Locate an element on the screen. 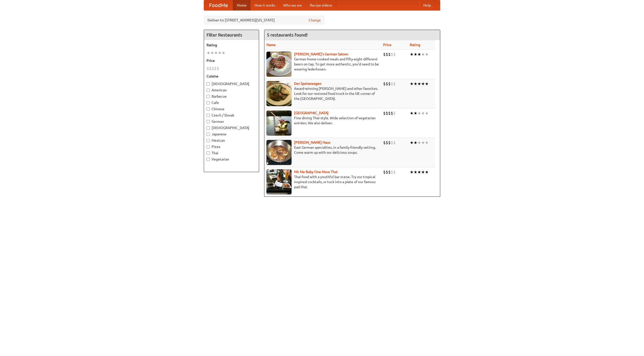 This screenshot has width=644, height=356. input: Vegetarian is located at coordinates (208, 159).